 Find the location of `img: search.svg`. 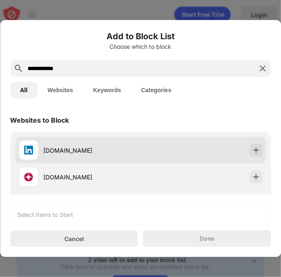

img: search.svg is located at coordinates (18, 68).